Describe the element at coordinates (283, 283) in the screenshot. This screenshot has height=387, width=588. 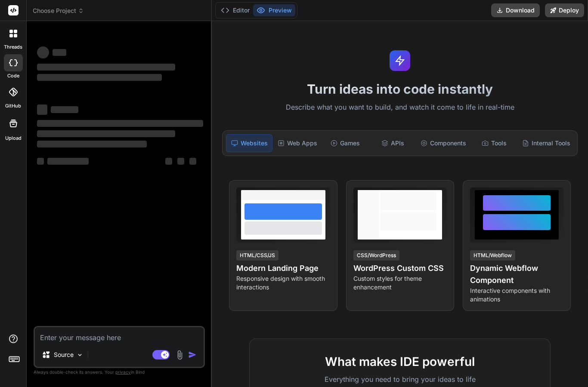
I see `p: Responsive design with smooth interactions` at that location.